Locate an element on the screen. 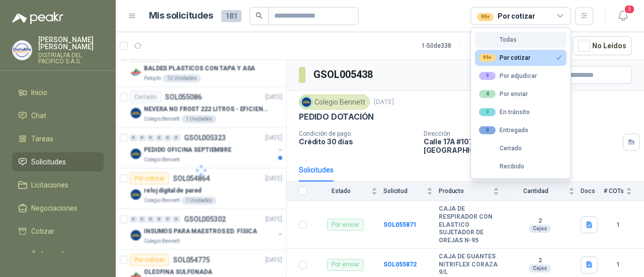 This screenshot has width=644, height=277. a: SOL055871 is located at coordinates (400, 225).